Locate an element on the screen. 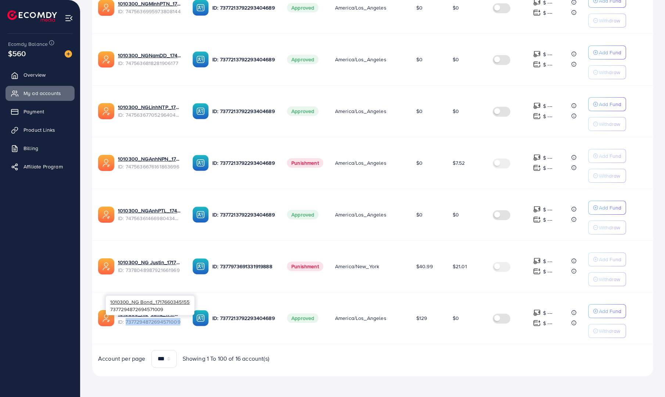 This screenshot has height=397, width=665. span: ID: 7475636995973808144 is located at coordinates (149, 11).